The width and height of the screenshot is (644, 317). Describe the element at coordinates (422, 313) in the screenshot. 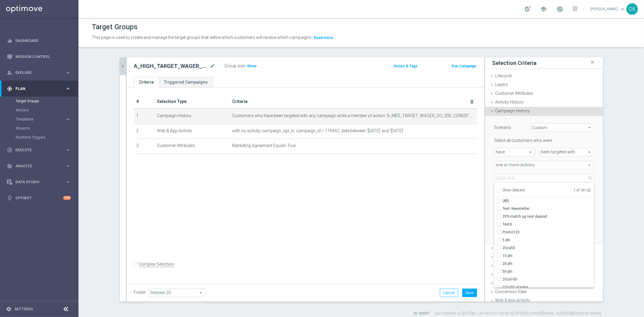

I see `label: ID: 40697` at that location.